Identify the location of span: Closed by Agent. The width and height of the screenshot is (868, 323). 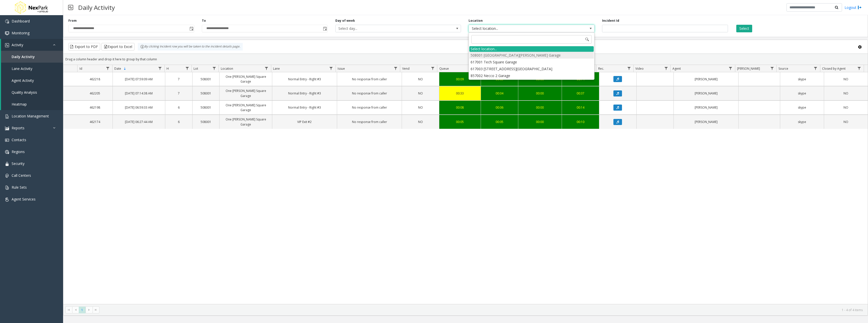
(834, 68).